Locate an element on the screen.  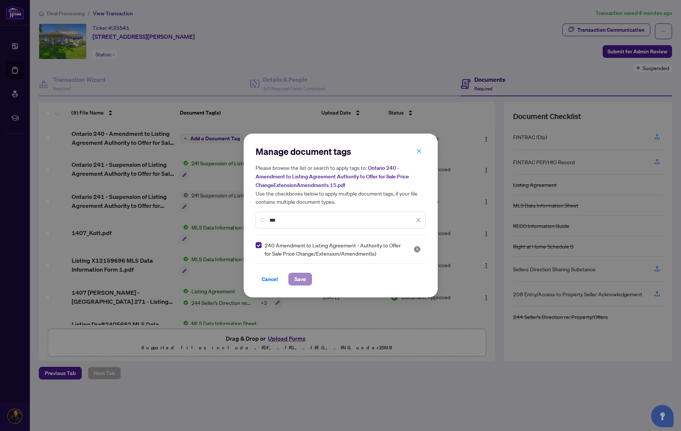
h5: Please browse the list or search to apply tags to: Use the checkboxes below to apply multiple doc... is located at coordinates (341, 184).